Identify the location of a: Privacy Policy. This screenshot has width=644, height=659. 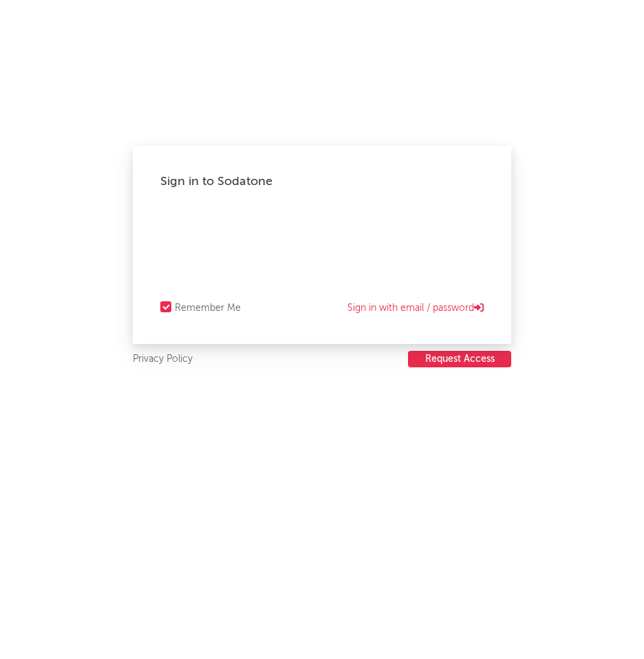
(162, 359).